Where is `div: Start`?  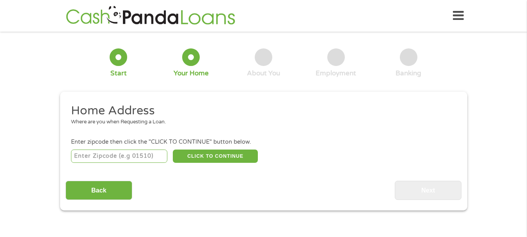 div: Start is located at coordinates (119, 73).